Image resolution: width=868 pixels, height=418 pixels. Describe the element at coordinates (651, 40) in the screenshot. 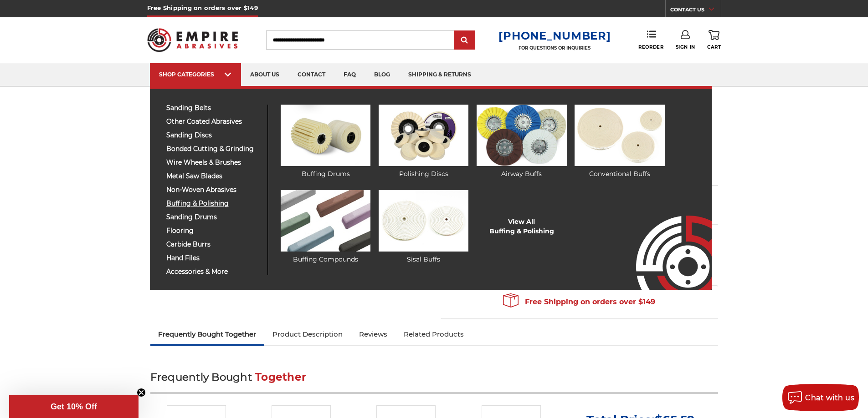

I see `a: Reorder` at that location.